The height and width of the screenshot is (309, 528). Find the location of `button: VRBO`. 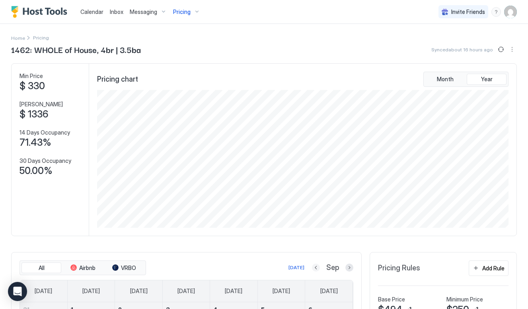

button: VRBO is located at coordinates (124, 268).